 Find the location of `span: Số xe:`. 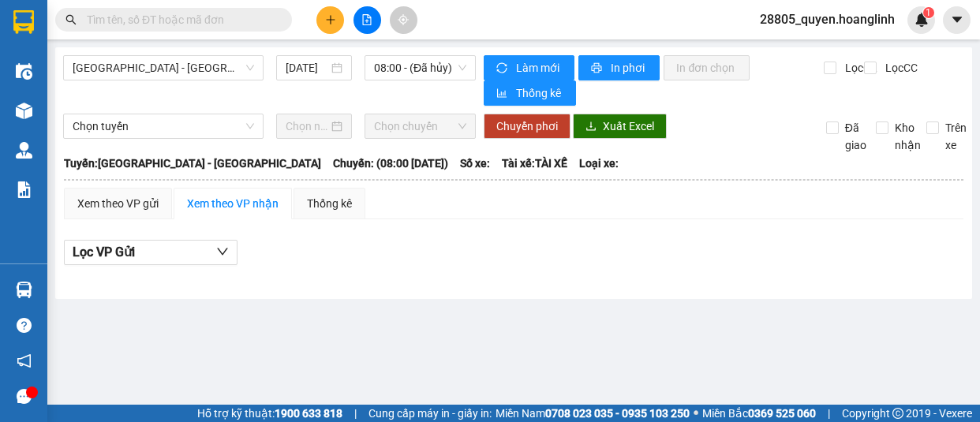

span: Số xe: is located at coordinates (475, 164).